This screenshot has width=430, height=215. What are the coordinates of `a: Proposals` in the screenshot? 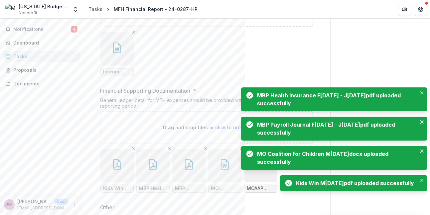 It's located at (41, 70).